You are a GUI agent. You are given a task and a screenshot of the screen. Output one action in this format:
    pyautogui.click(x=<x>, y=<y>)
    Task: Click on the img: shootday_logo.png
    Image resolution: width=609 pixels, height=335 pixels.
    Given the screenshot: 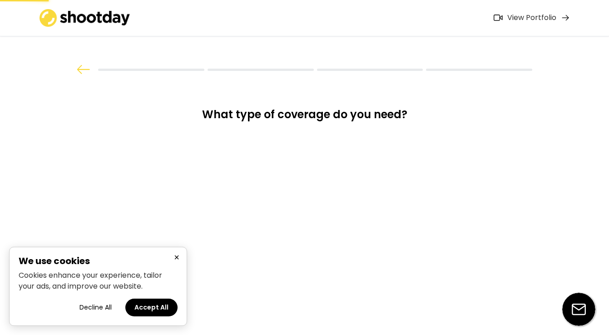 What is the action you would take?
    pyautogui.click(x=85, y=18)
    